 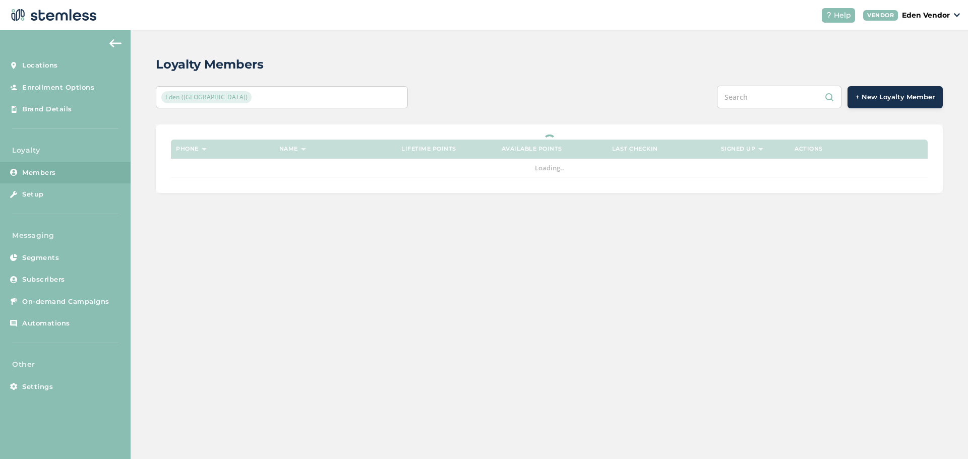 I want to click on span: Help, so click(x=843, y=15).